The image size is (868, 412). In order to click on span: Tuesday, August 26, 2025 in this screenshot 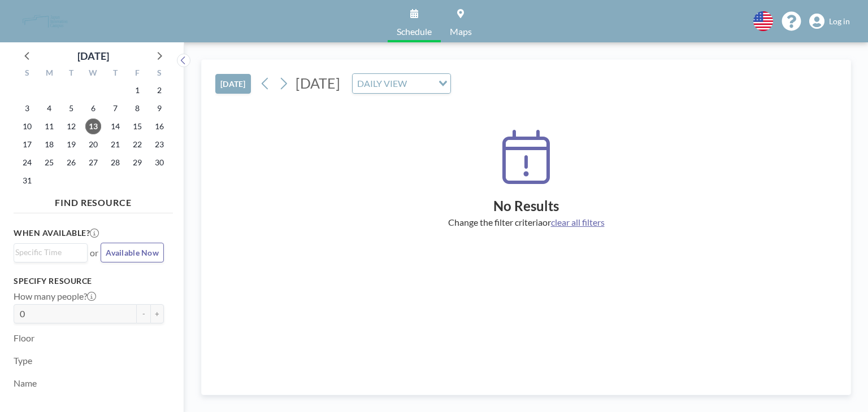, I will do `click(71, 163)`.